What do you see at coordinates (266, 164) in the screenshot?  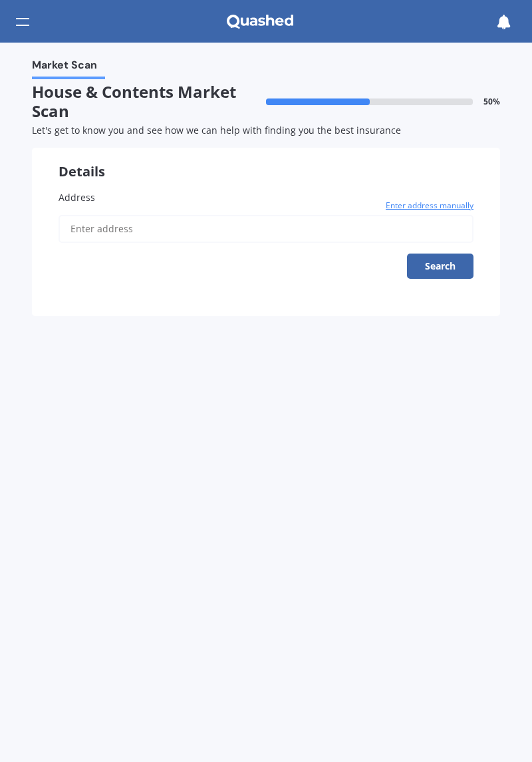 I see `div: Details` at bounding box center [266, 164].